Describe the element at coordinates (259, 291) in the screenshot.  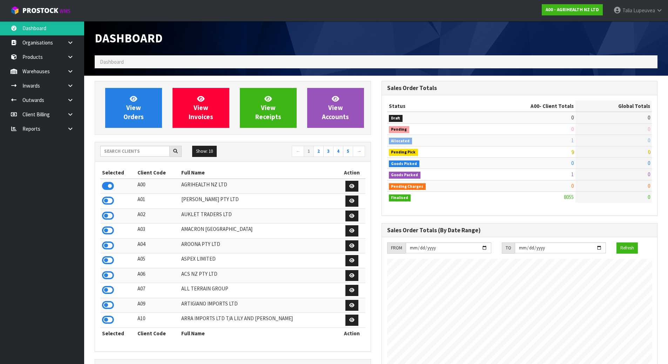
I see `td: ALL TERRAIN GROUP` at that location.